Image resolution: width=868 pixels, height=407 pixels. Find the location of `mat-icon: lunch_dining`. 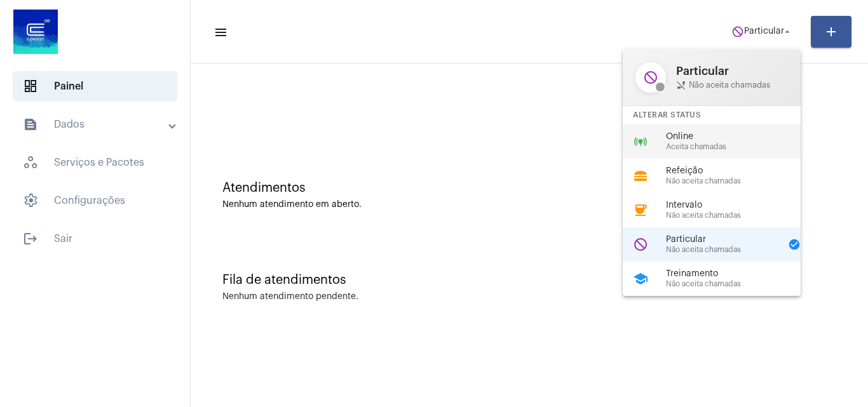

mat-icon: lunch_dining is located at coordinates (640, 176).